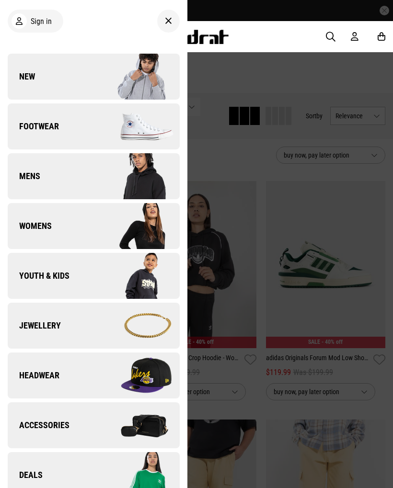 Image resolution: width=393 pixels, height=488 pixels. What do you see at coordinates (38, 426) in the screenshot?
I see `span: Accessories` at bounding box center [38, 426].